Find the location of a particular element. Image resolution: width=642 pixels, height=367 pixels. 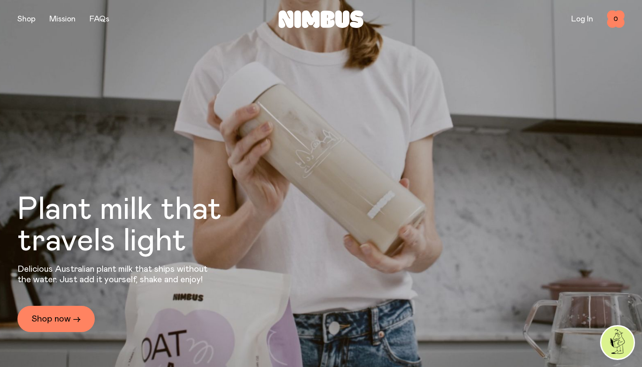

a: Shop now → is located at coordinates (56, 319).